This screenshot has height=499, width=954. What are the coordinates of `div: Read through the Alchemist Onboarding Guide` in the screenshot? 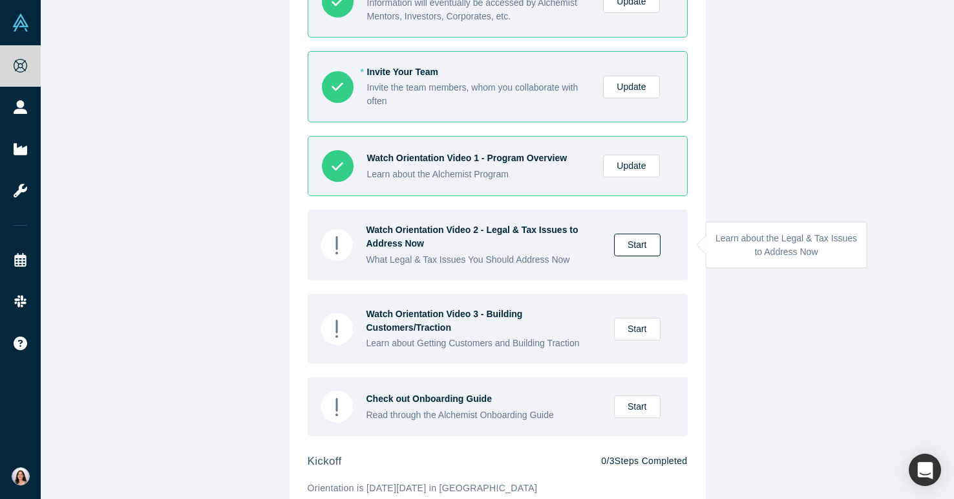 It's located at (484, 414).